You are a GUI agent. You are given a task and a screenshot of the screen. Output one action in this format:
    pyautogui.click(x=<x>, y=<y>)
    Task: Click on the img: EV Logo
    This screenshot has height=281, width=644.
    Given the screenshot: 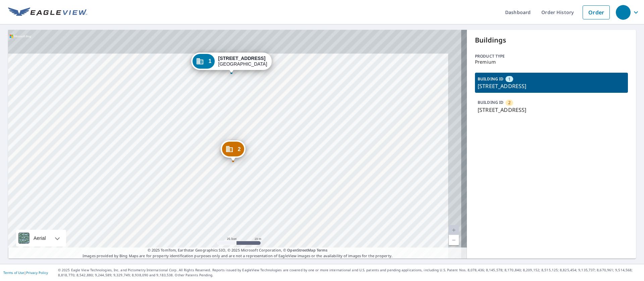 What is the action you would take?
    pyautogui.click(x=48, y=12)
    